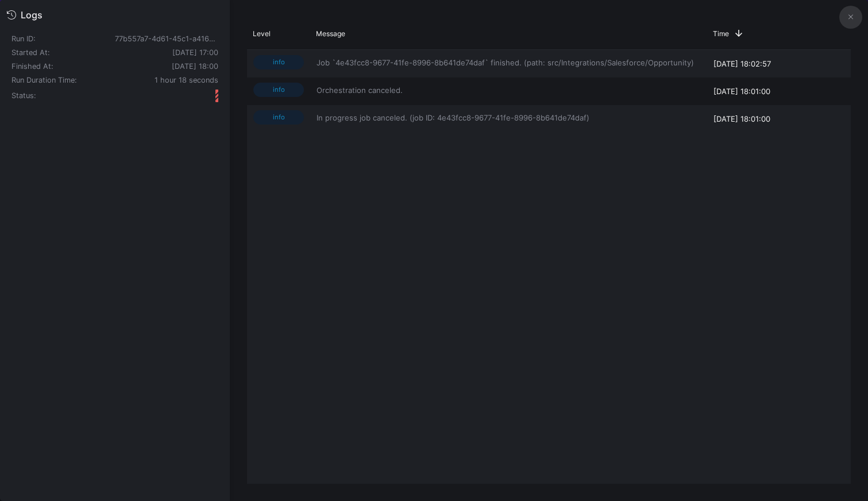  What do you see at coordinates (167, 39) in the screenshot?
I see `div: 77b557a7-4d61-45c1-a416-50cc8aa47814` at bounding box center [167, 39].